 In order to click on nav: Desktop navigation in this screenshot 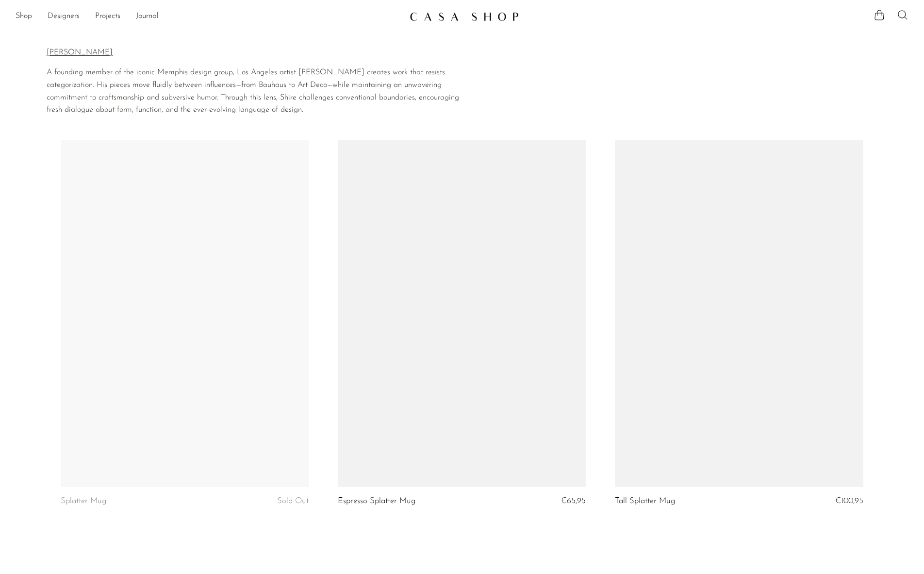, I will do `click(209, 16)`.